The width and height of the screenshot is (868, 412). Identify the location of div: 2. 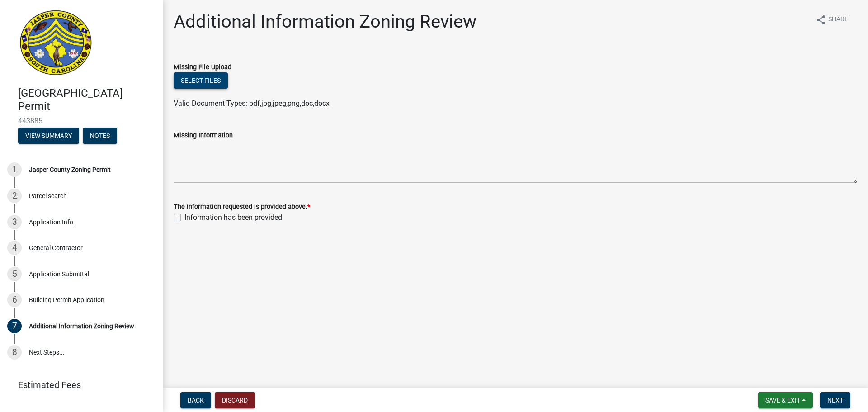
(14, 196).